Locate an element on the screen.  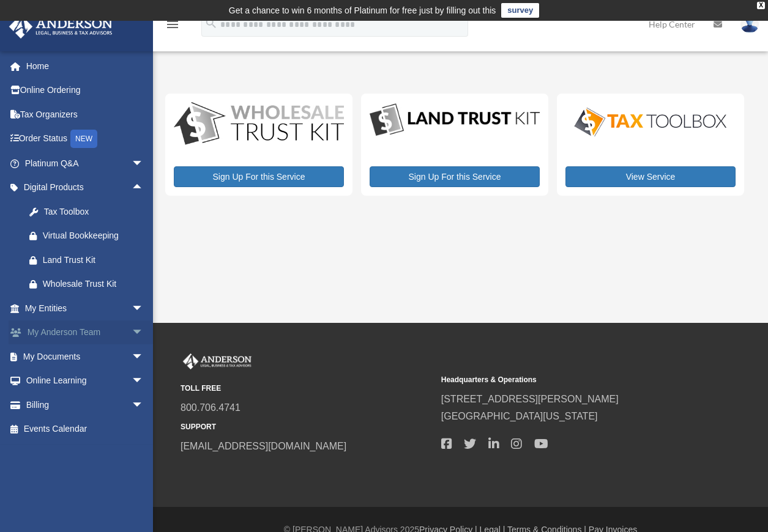
a: Wholesale Trust Kit is located at coordinates (86, 285).